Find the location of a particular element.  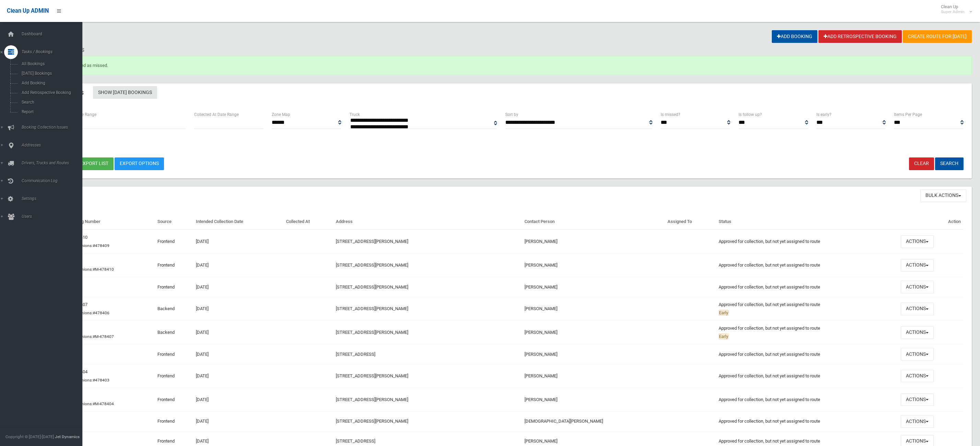

a: Add Retrospective Booking is located at coordinates (860, 37).